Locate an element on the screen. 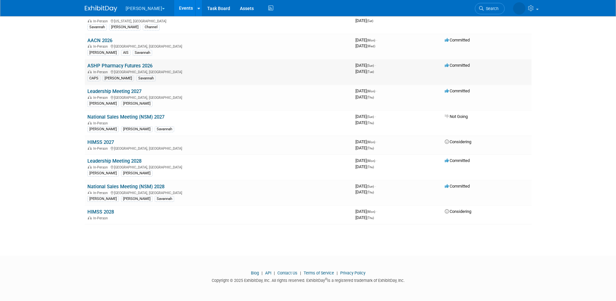 This screenshot has height=301, width=616. a: Blog is located at coordinates (255, 273).